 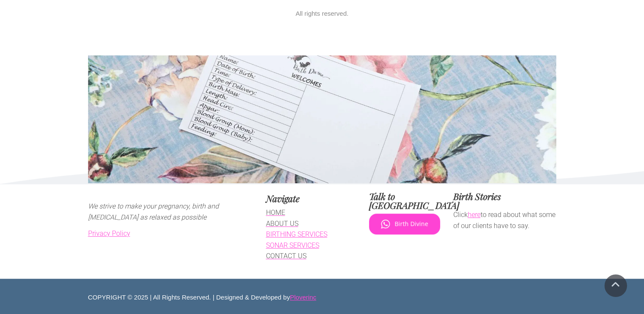 What do you see at coordinates (411, 224) in the screenshot?
I see `span: Birth Divine` at bounding box center [411, 224].